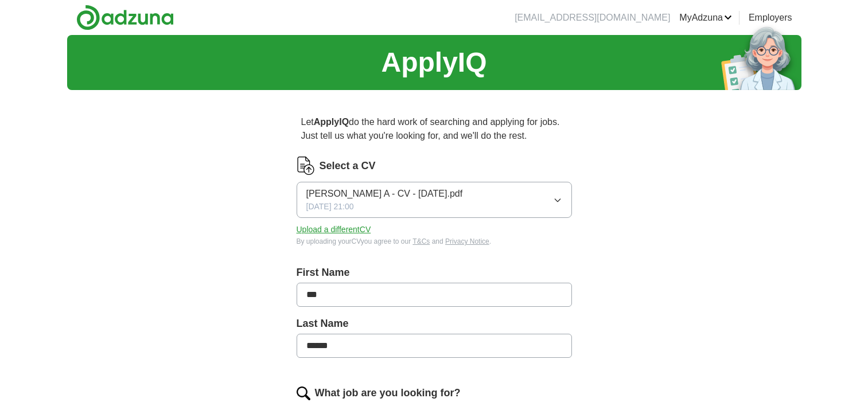  What do you see at coordinates (334, 229) in the screenshot?
I see `button: Upload a differentCV` at bounding box center [334, 229].